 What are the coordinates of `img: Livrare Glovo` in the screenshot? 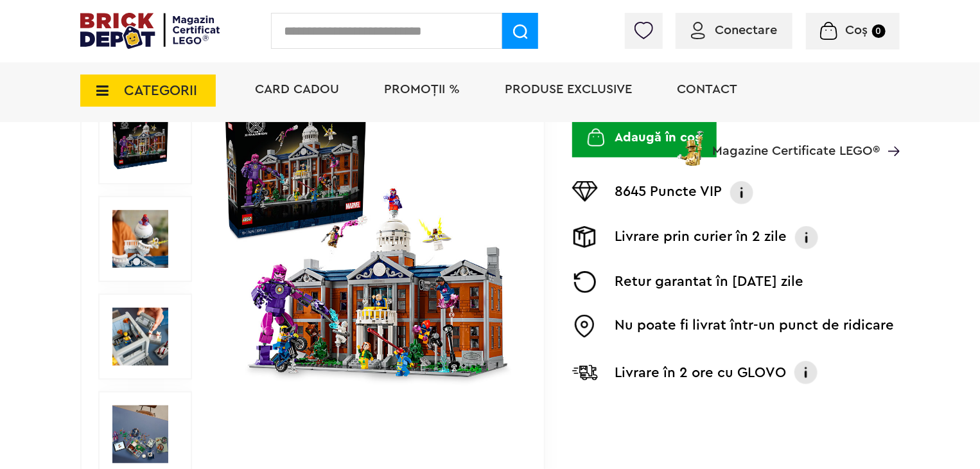 It's located at (585, 372).